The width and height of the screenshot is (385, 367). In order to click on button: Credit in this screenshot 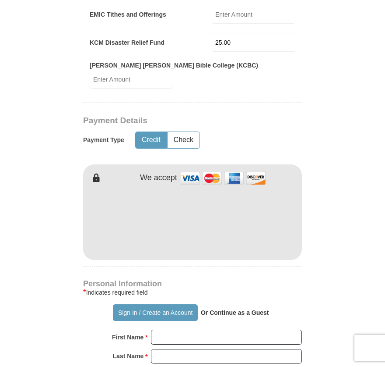, I will do `click(151, 140)`.